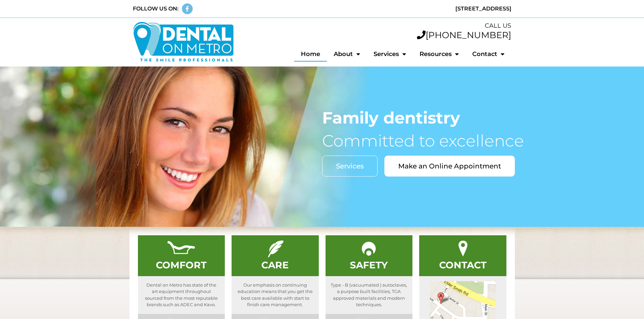 The height and width of the screenshot is (319, 644). I want to click on p: Our emphasis on continuing education means that you get the best care available with start to fin..., so click(275, 295).